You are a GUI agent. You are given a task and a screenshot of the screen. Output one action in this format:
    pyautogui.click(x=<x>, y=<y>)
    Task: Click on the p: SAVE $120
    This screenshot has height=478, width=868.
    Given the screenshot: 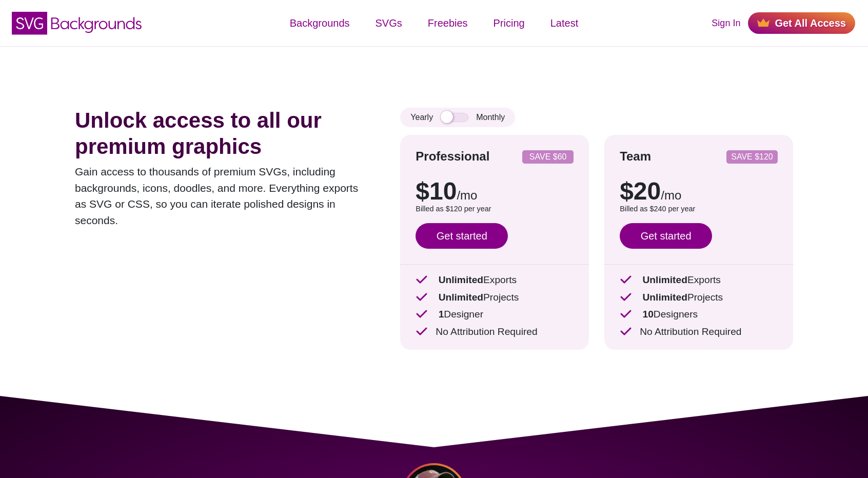 What is the action you would take?
    pyautogui.click(x=752, y=157)
    